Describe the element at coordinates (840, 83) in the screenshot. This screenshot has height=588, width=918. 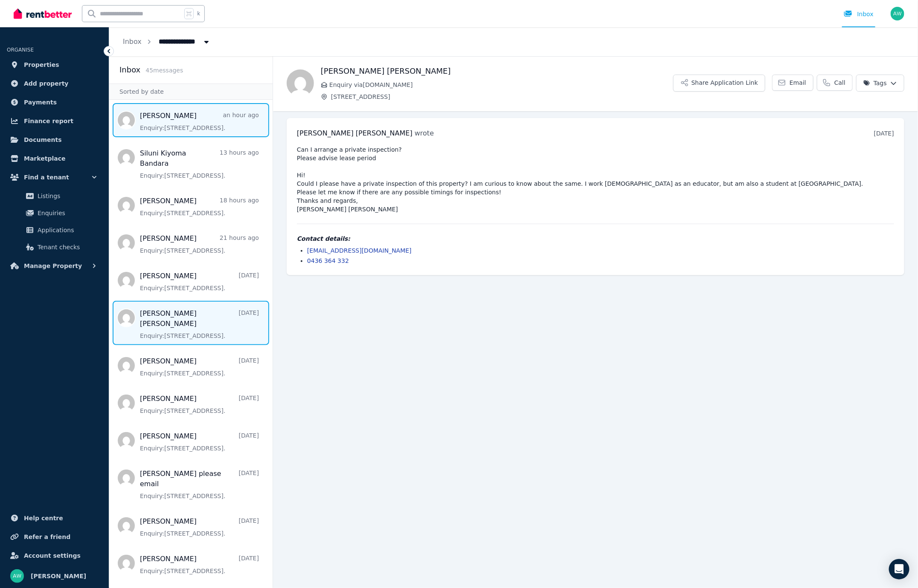
I see `span: Call` at that location.